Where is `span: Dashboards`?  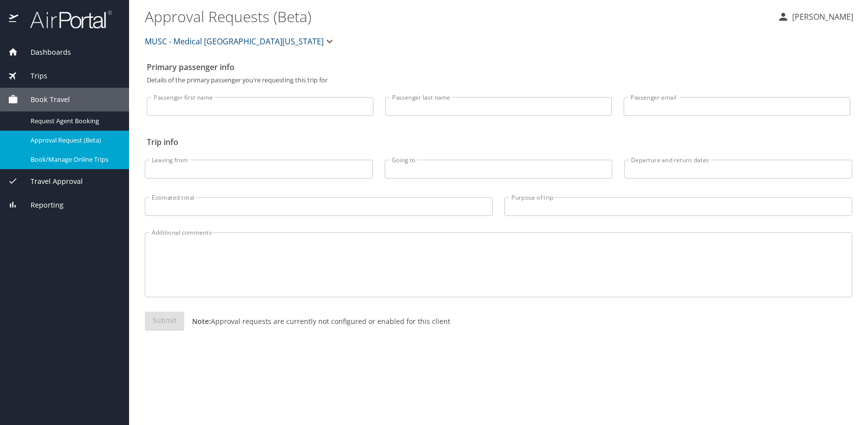
span: Dashboards is located at coordinates (45, 52).